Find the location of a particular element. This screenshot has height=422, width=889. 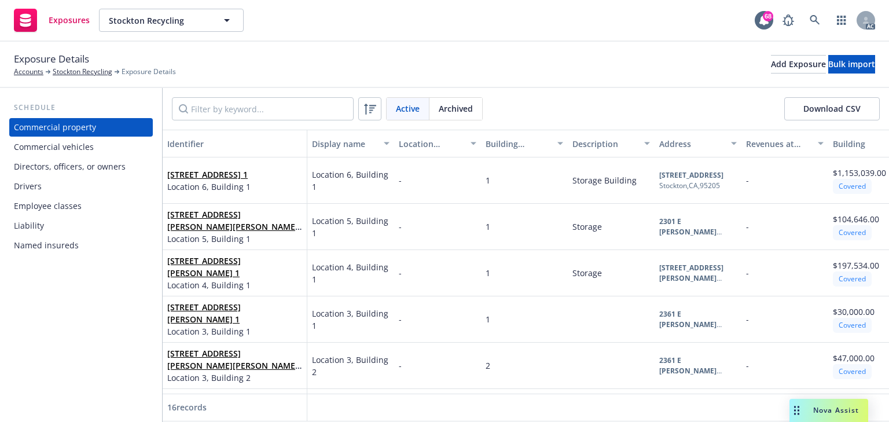

button: Download CSV is located at coordinates (832, 109).